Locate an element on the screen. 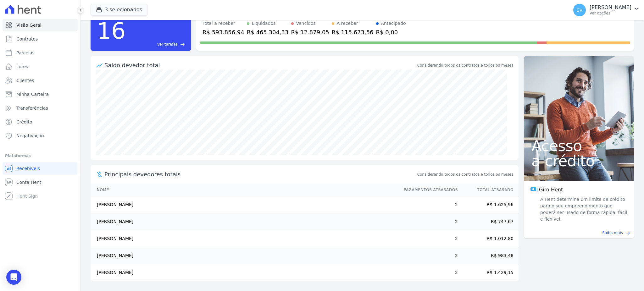 Image resolution: width=644 pixels, height=291 pixels. div: R$ 12.879,05 is located at coordinates (310, 32).